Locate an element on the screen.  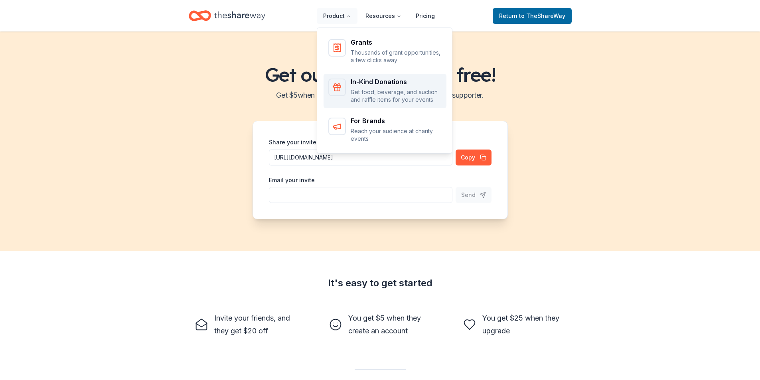
p: Get food, beverage, and auction and raffle items for your events is located at coordinates (396, 96).